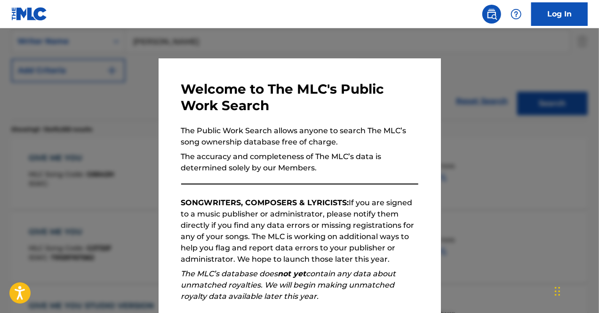 This screenshot has height=313, width=599. I want to click on img: help, so click(516, 14).